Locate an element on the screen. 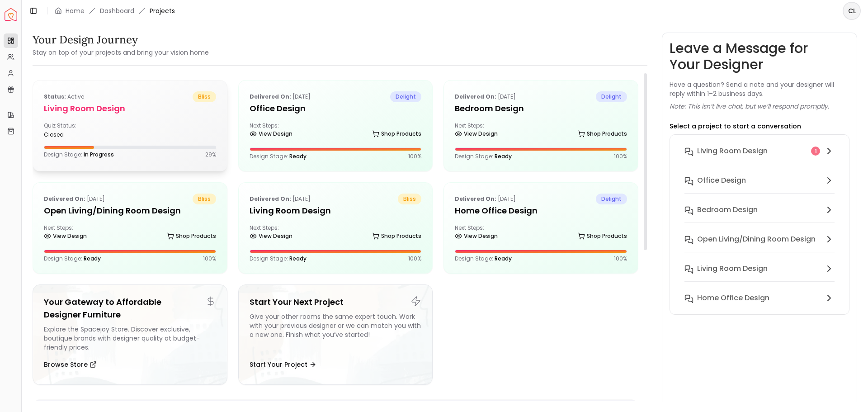 The image size is (868, 412). h3: Leave a Message for Your Designer is located at coordinates (759, 57).